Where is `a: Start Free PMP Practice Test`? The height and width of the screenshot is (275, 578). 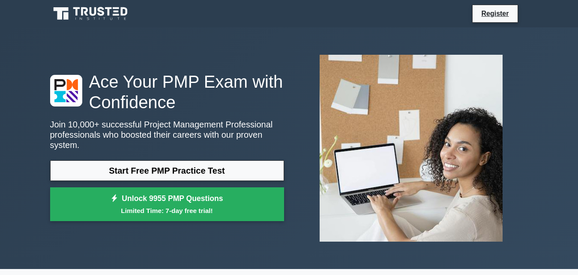
a: Start Free PMP Practice Test is located at coordinates (167, 171).